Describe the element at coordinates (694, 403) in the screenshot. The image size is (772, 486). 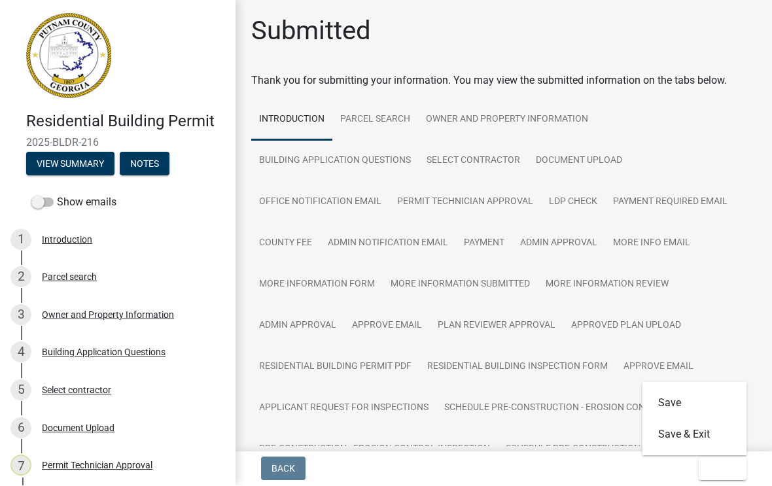
I see `button: Save` at that location.